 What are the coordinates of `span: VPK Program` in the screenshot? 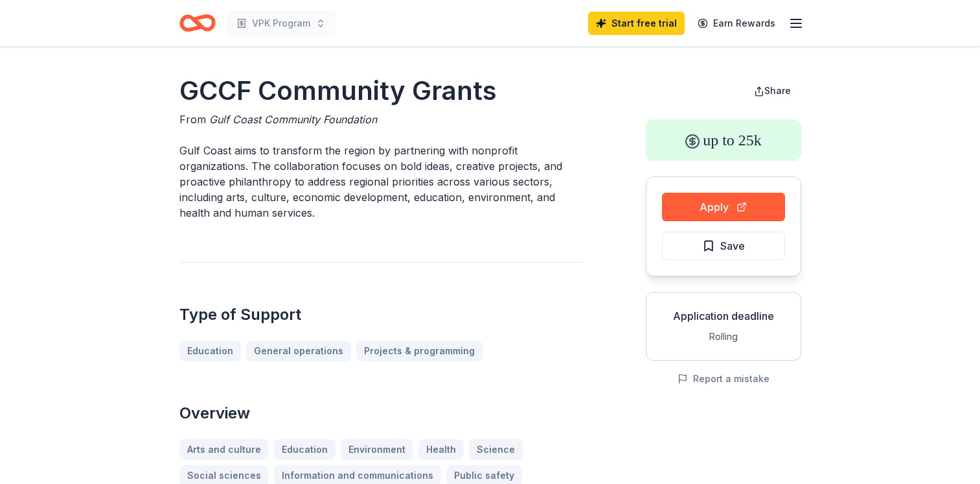 It's located at (282, 24).